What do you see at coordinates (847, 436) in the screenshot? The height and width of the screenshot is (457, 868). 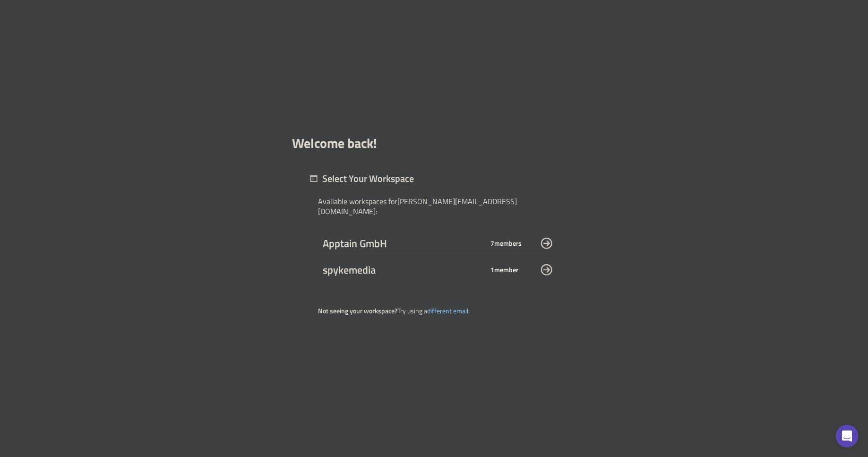 I see `div: Open Intercom Messenger` at bounding box center [847, 436].